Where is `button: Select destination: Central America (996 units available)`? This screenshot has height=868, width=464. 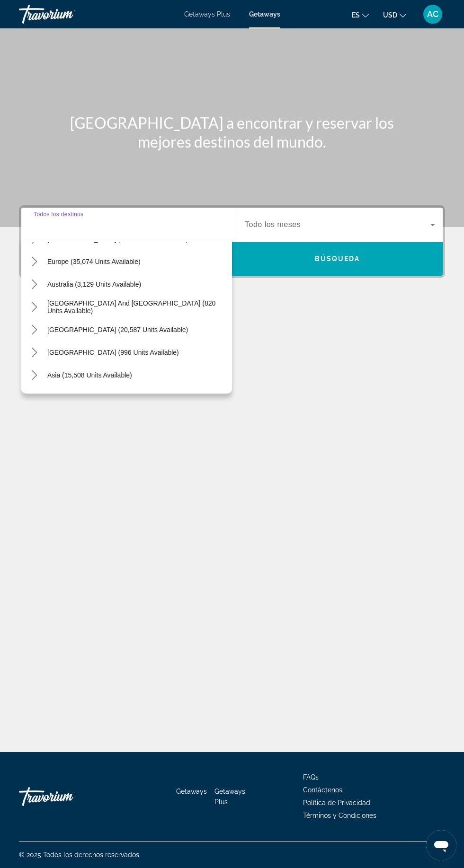 button: Select destination: Central America (996 units available) is located at coordinates (138, 353).